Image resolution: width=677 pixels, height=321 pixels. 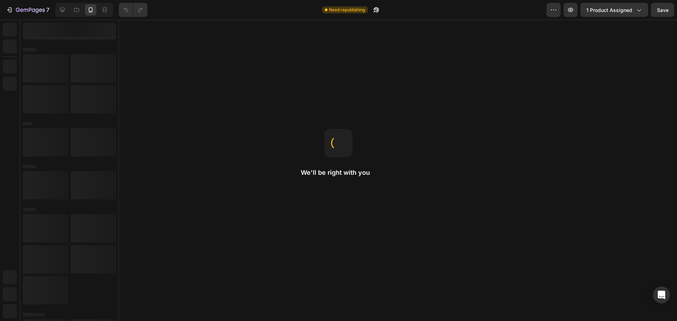 What do you see at coordinates (662, 10) in the screenshot?
I see `span: Save` at bounding box center [662, 10].